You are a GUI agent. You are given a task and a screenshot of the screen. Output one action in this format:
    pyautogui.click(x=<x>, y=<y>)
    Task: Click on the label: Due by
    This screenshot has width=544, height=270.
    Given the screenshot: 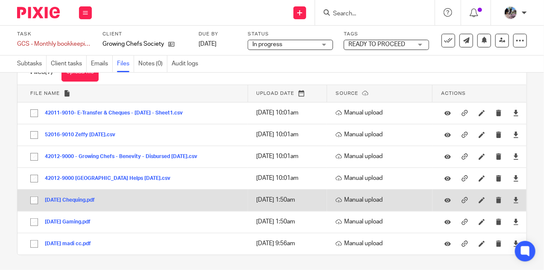 What is the action you would take?
    pyautogui.click(x=218, y=34)
    